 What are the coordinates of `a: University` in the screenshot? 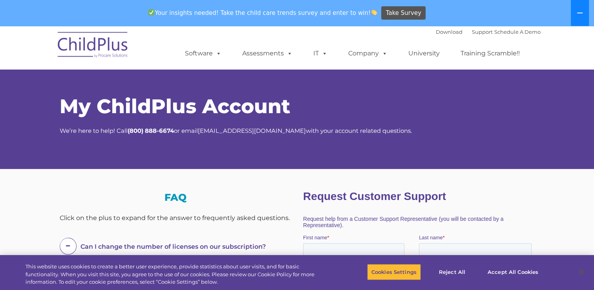 It's located at (424, 53).